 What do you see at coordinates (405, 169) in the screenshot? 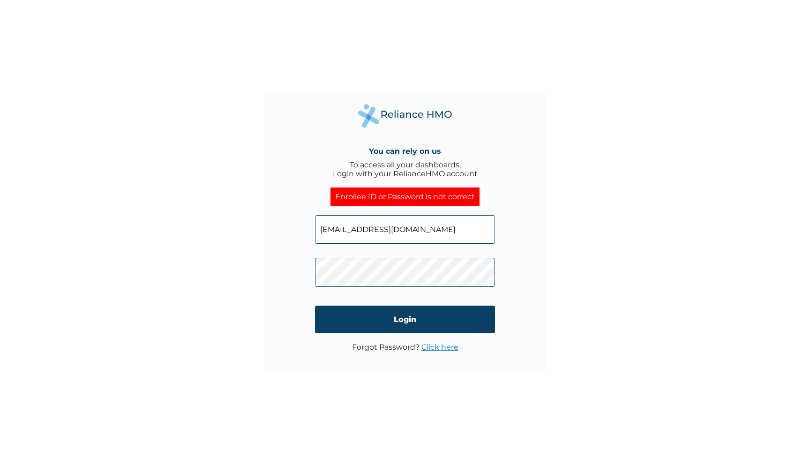
I see `div: To access all your dashboards, Login with your RelianceHMO account` at bounding box center [405, 169].